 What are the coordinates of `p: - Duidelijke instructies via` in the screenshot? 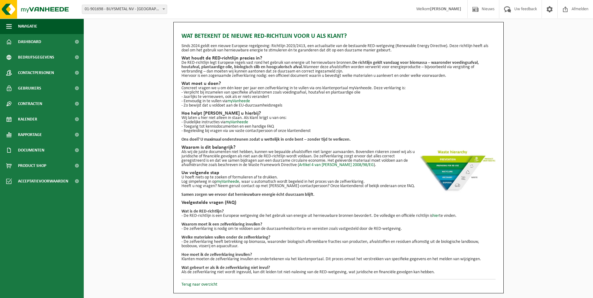 It's located at (338, 123).